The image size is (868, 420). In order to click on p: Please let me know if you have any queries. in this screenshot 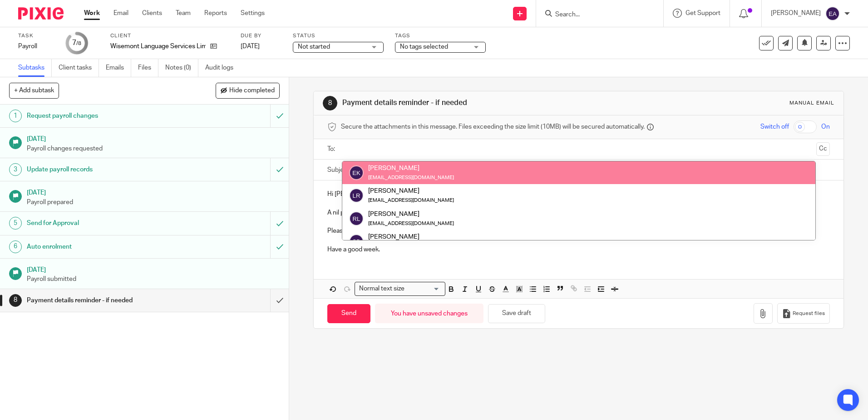, I will do `click(578, 231)`.